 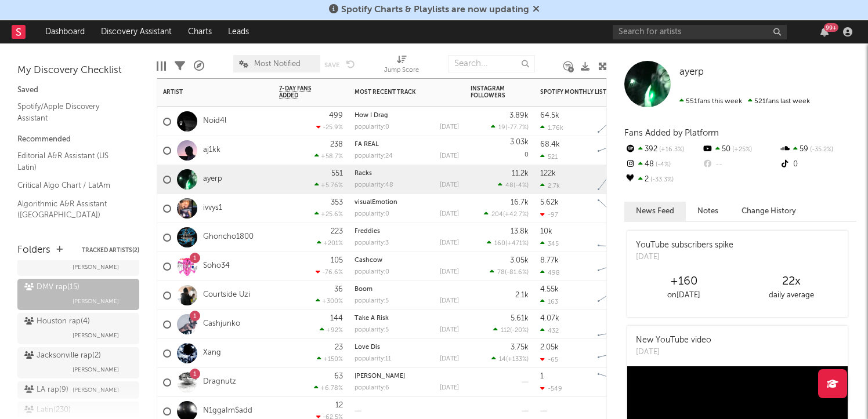 What do you see at coordinates (330, 127) in the screenshot?
I see `div: -25.9 %` at bounding box center [330, 127].